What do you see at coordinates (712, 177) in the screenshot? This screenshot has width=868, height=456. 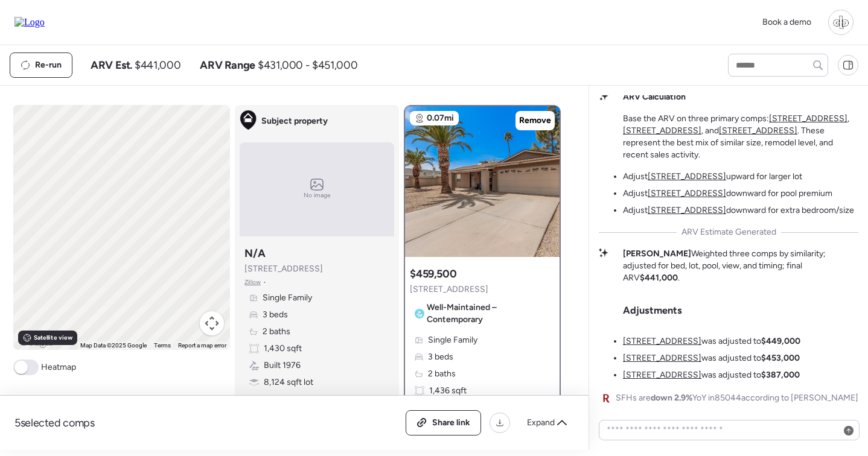 I see `li: Adjust upward for larger lot` at bounding box center [712, 177].